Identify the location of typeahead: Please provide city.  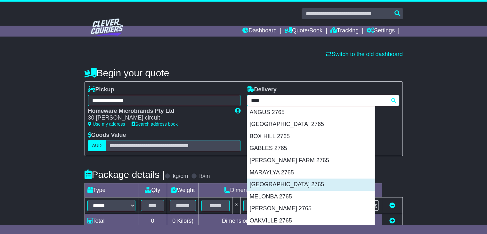
(323, 100).